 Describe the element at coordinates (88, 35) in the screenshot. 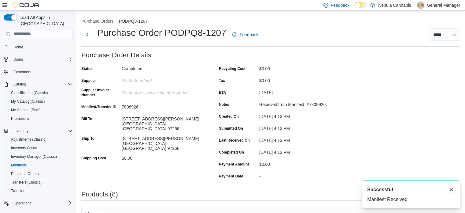

I see `button: Next` at that location.